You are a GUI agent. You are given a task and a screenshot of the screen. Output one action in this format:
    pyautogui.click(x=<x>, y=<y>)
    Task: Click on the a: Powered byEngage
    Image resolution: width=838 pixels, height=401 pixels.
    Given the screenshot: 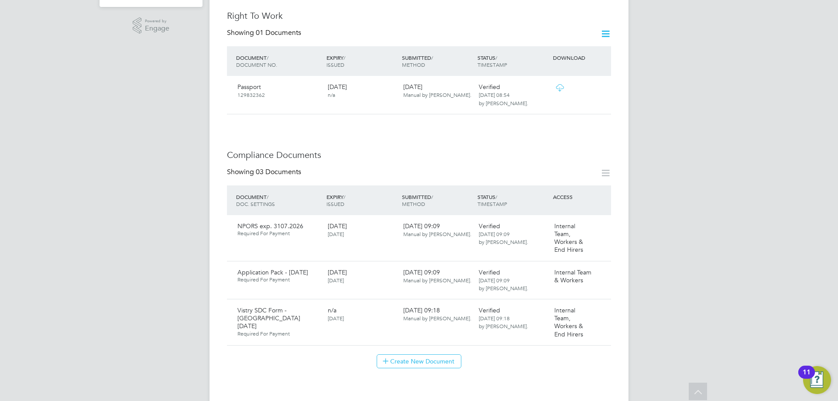 What is the action you would take?
    pyautogui.click(x=151, y=26)
    